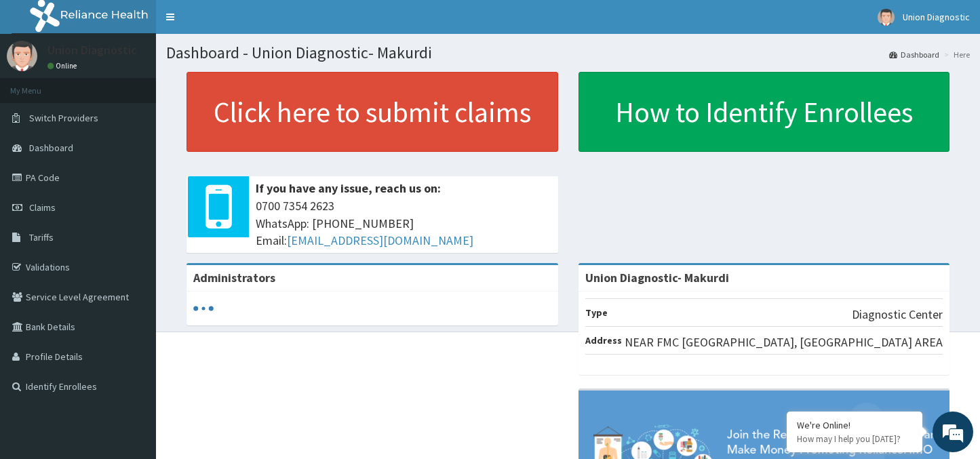  Describe the element at coordinates (42, 207) in the screenshot. I see `span: Claims` at that location.